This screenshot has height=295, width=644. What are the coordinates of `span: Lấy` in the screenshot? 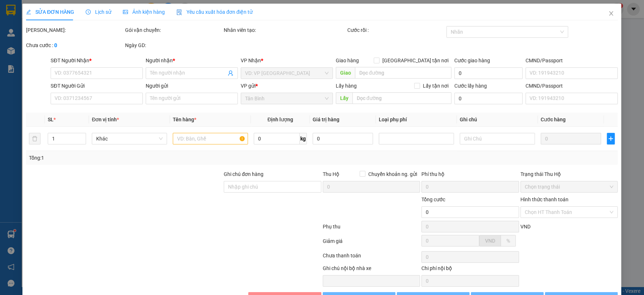 It's located at (344, 98).